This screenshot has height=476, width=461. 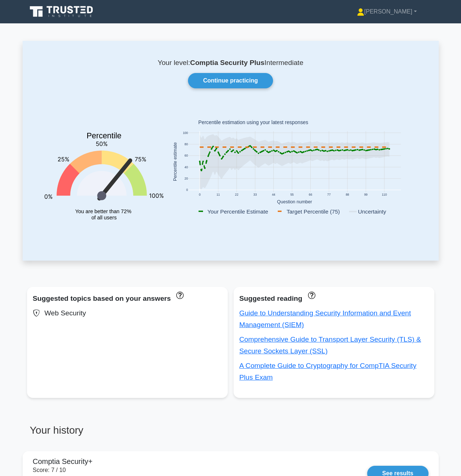 What do you see at coordinates (255, 195) in the screenshot?
I see `text: 33` at bounding box center [255, 195].